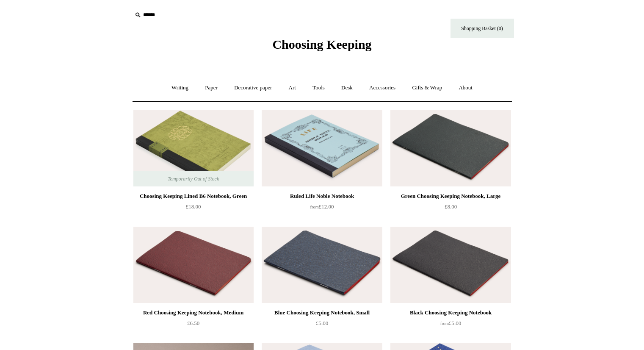 Image resolution: width=644 pixels, height=350 pixels. Describe the element at coordinates (450, 206) in the screenshot. I see `span: £8.00` at that location.